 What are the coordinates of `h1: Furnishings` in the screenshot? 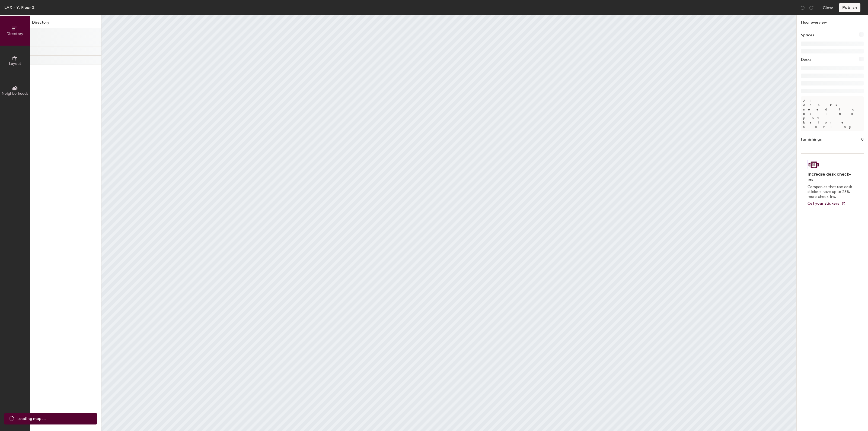 It's located at (811, 139).